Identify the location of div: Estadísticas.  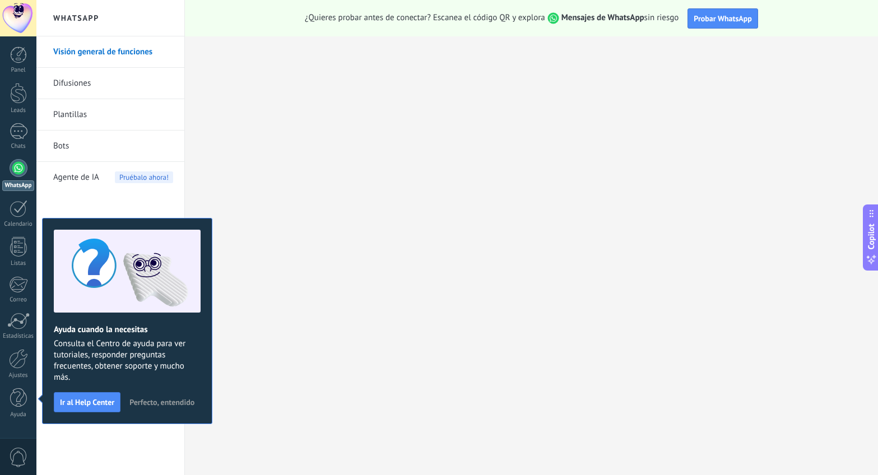
(18, 336).